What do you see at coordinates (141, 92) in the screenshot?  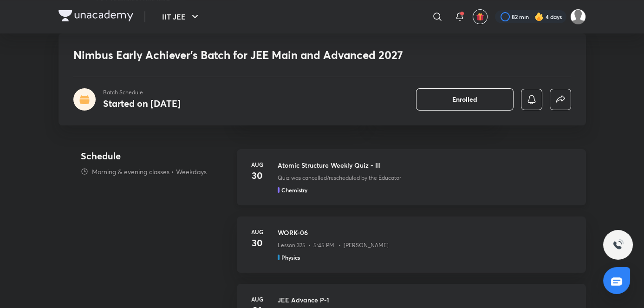 I see `p: Batch Schedule` at bounding box center [141, 92].